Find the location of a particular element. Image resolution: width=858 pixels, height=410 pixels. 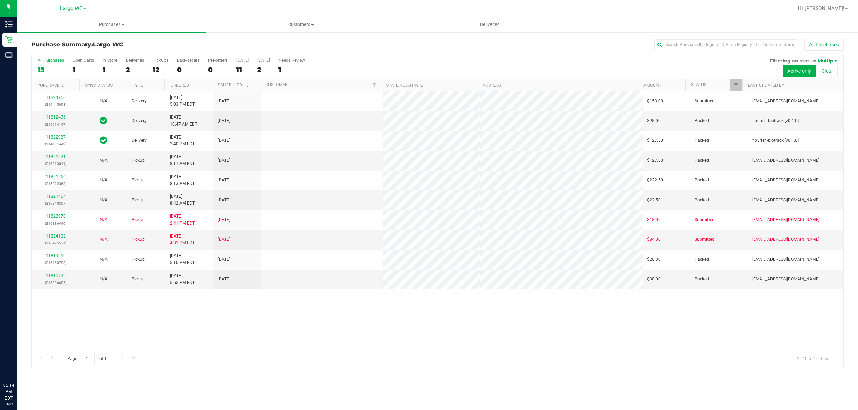

span: $20.30 is located at coordinates (654, 260).